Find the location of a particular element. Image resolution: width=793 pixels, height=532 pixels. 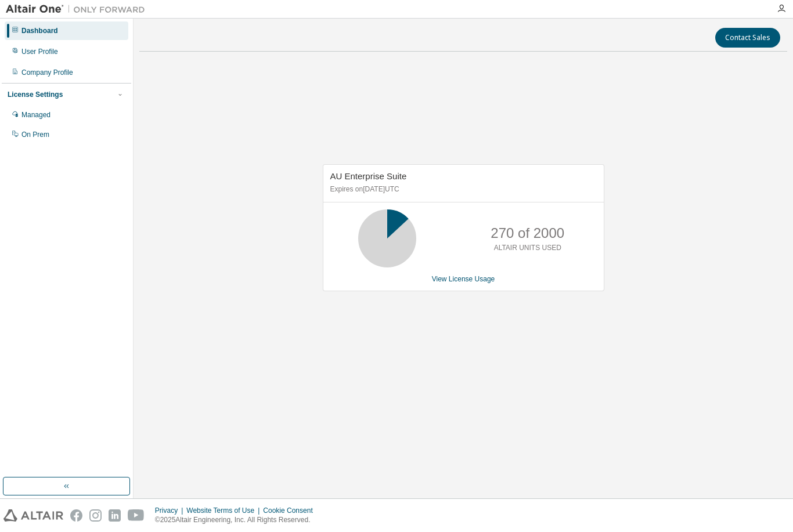

img: linkedin.svg is located at coordinates (114, 516).